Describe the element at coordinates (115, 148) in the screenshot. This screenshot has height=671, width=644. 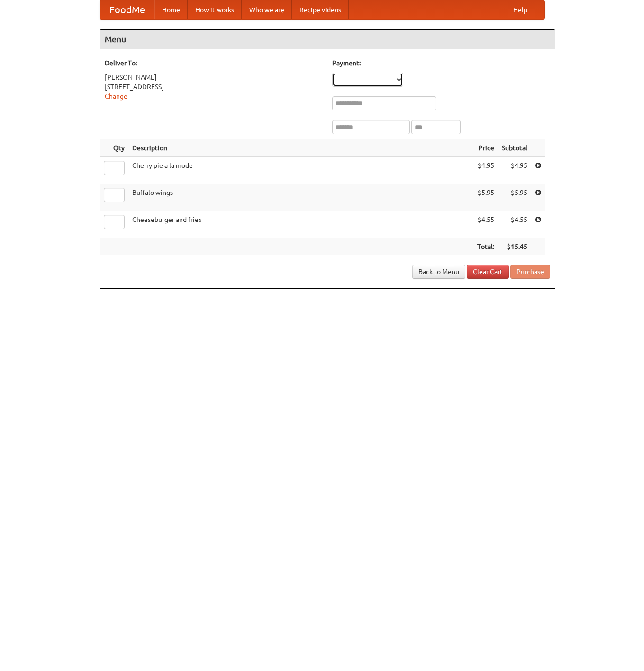
I see `th: Qty` at that location.